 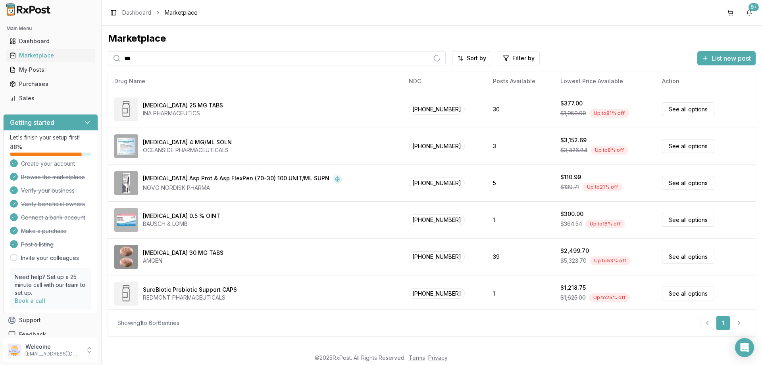 I want to click on div: $1,218.75, so click(x=573, y=288).